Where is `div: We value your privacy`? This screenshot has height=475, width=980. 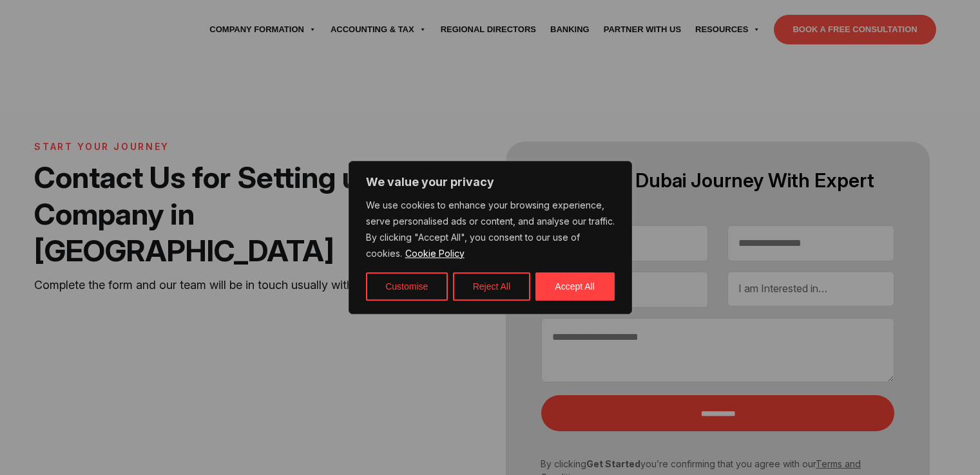 div: We value your privacy is located at coordinates (491, 238).